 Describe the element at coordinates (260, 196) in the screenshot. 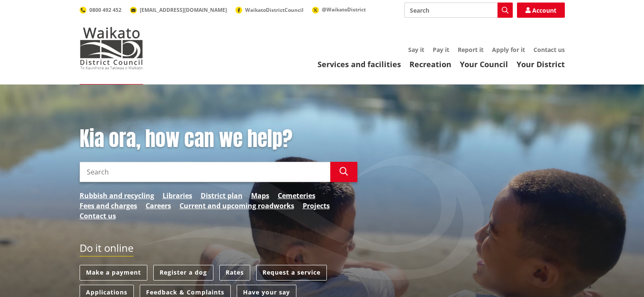

I see `a: Maps` at that location.